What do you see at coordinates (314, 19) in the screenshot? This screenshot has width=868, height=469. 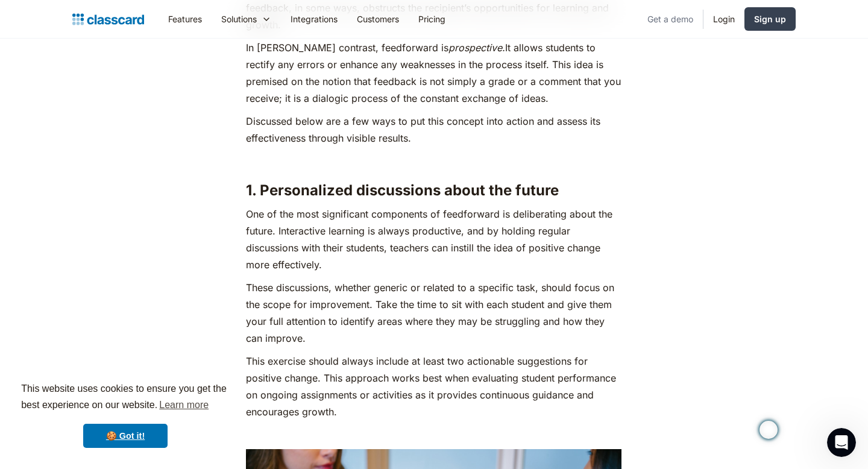 I see `a: Integrations` at bounding box center [314, 19].